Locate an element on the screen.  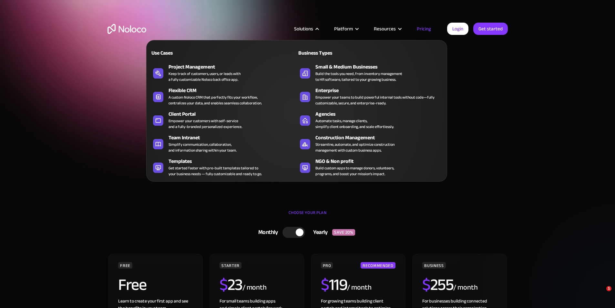
div: STARTER is located at coordinates (230, 265).